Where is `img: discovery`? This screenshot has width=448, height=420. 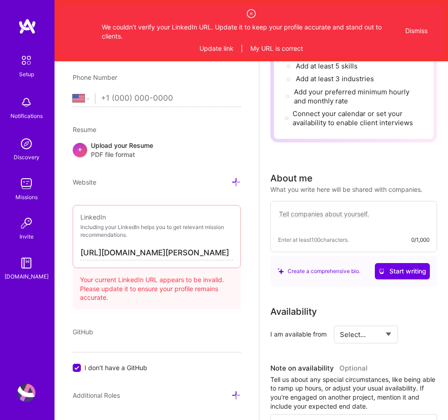 img: discovery is located at coordinates (26, 144).